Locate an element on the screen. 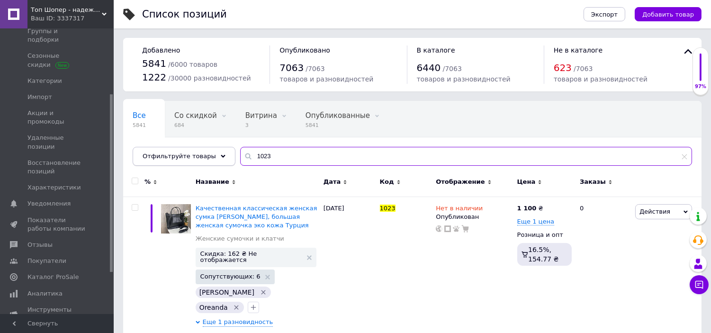  span: 7063 is located at coordinates (292, 68).